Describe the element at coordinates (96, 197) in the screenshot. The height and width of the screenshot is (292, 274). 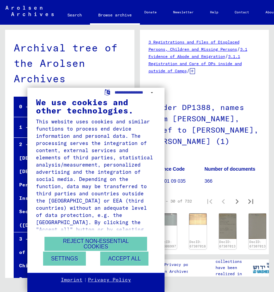
I see `div: This website uses cookies and similar functions to process end device information and personal da...` at that location.